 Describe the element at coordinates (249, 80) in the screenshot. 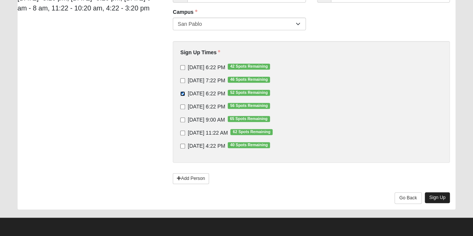

I see `span: 46 Spots Remaining` at that location.